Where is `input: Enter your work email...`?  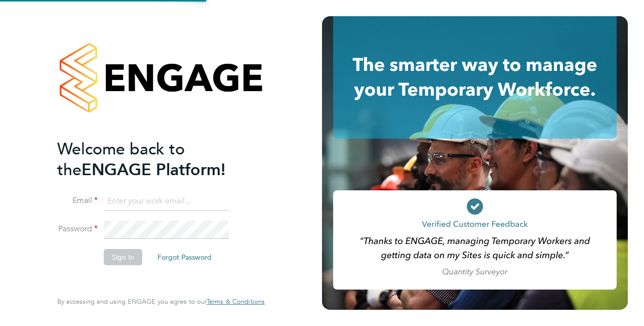
input: Enter your work email... is located at coordinates (166, 201).